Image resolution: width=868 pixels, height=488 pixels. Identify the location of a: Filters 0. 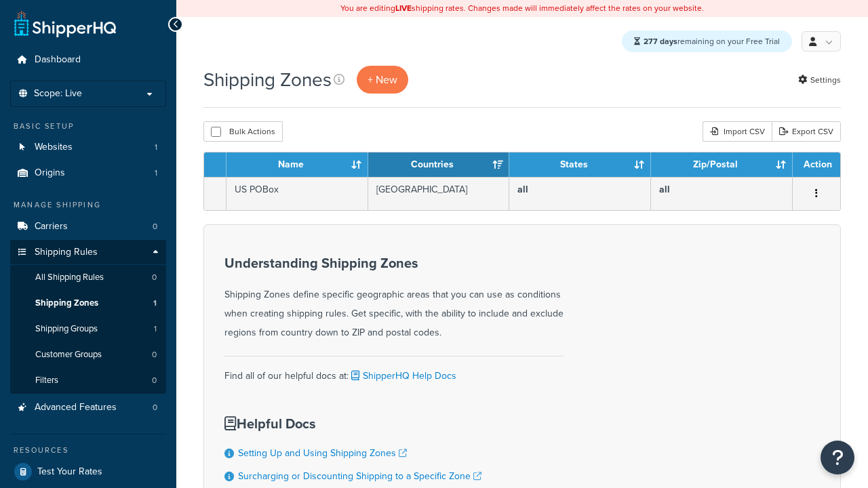
(88, 380).